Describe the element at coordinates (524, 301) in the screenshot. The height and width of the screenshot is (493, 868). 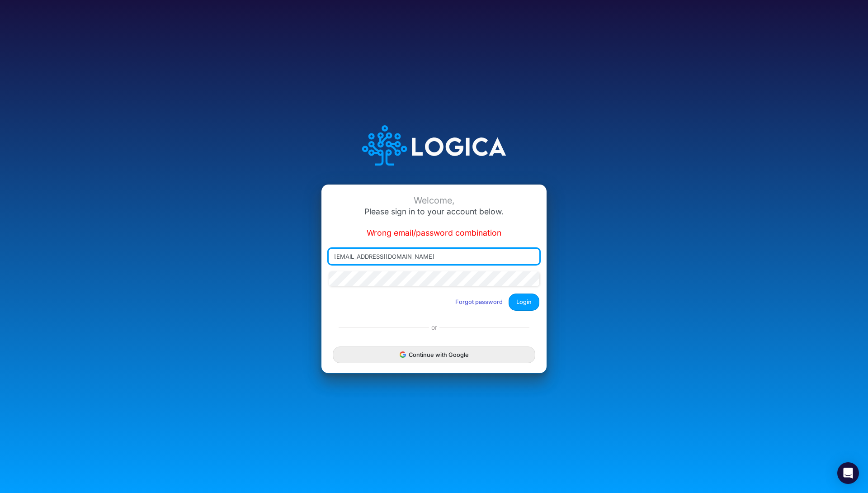
I see `button: Login` at that location.